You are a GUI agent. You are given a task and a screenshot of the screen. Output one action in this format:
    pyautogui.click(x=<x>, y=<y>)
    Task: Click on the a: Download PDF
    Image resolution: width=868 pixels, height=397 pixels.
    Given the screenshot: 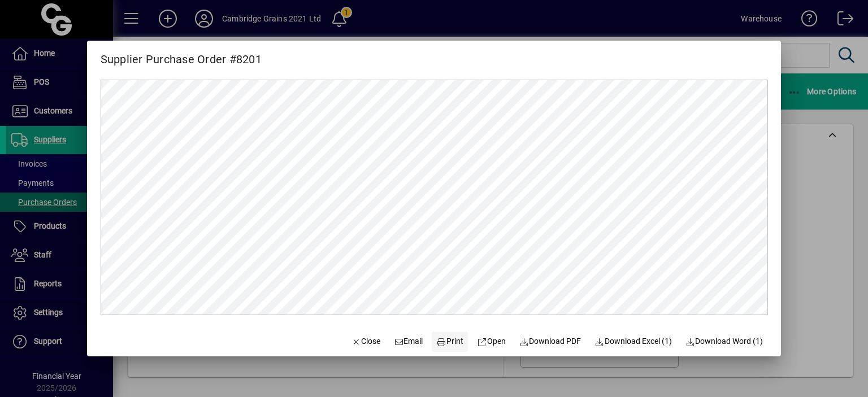 What is the action you would take?
    pyautogui.click(x=550, y=341)
    